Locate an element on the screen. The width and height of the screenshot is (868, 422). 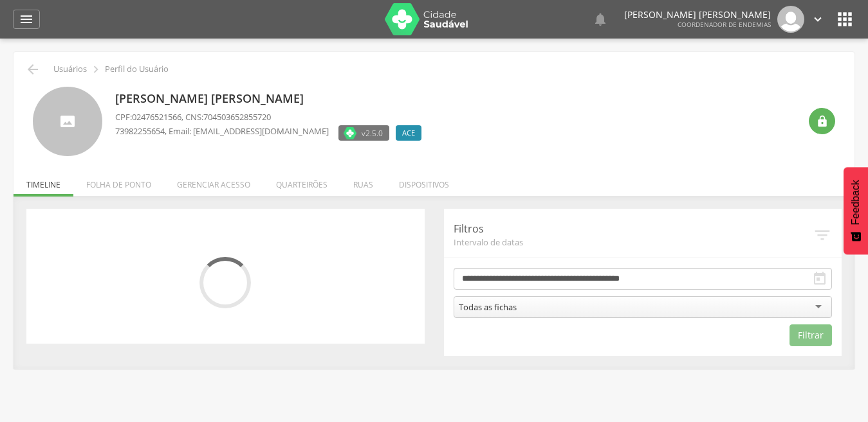
span: Intervalo de datas is located at coordinates (633, 242).